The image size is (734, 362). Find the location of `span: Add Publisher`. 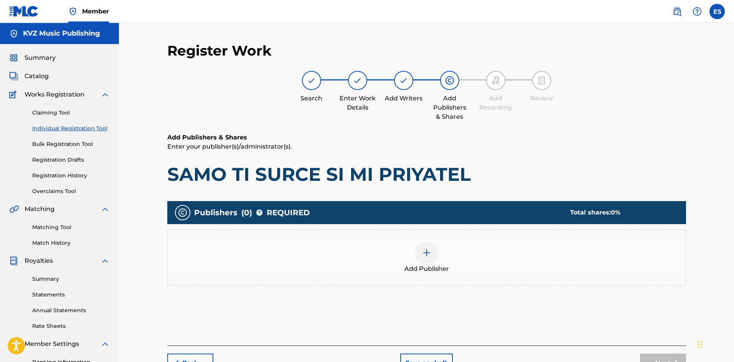

span: Add Publisher is located at coordinates (426, 269).